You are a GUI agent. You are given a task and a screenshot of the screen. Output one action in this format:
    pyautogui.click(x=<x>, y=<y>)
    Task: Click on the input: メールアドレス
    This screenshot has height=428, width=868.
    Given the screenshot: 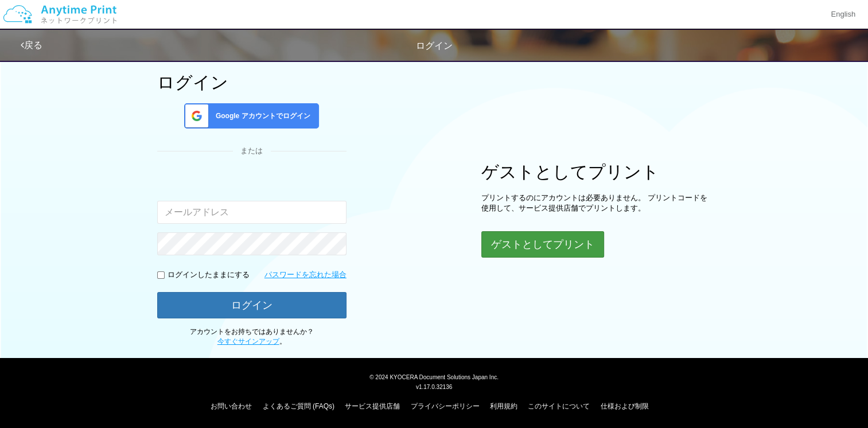 What is the action you would take?
    pyautogui.click(x=252, y=212)
    